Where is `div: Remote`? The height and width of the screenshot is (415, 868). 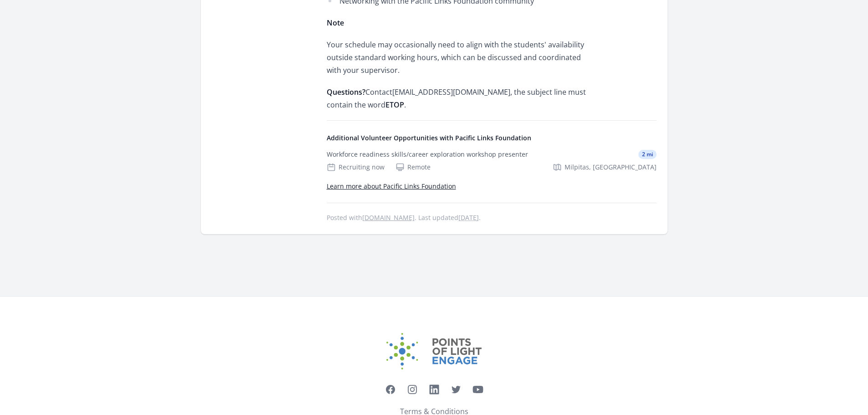
div: Remote is located at coordinates (412, 167).